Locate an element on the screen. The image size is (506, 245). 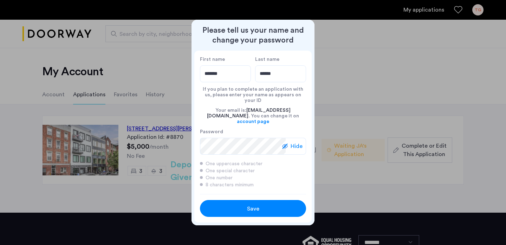
h2: Please tell us your name and change your password is located at coordinates (253, 35).